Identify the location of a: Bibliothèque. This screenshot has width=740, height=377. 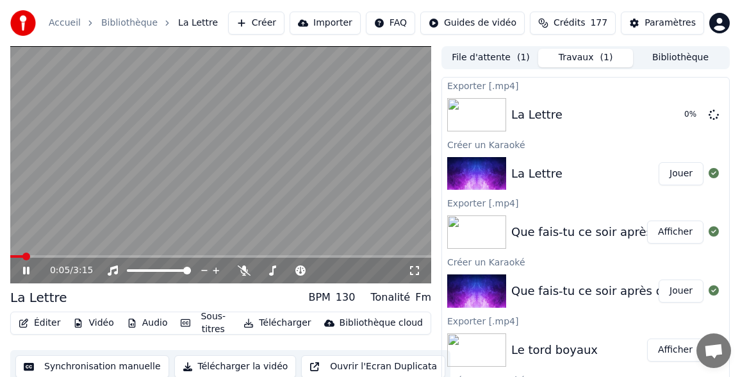
(129, 23).